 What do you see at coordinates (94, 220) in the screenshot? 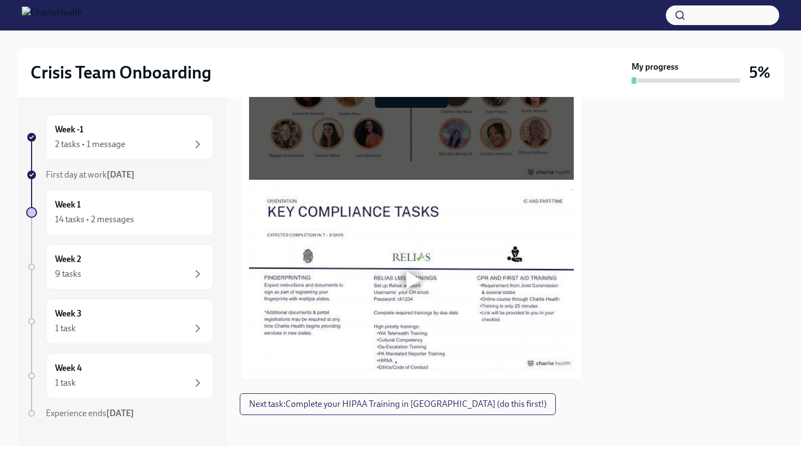
I see `div: 14 tasks • 2 messages` at bounding box center [94, 220].